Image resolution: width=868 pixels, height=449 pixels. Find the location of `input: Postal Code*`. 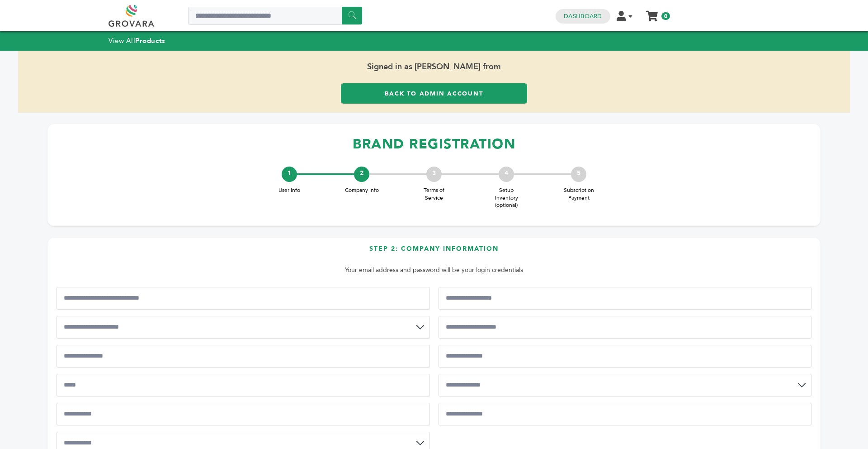

input: Postal Code* is located at coordinates (243, 414).